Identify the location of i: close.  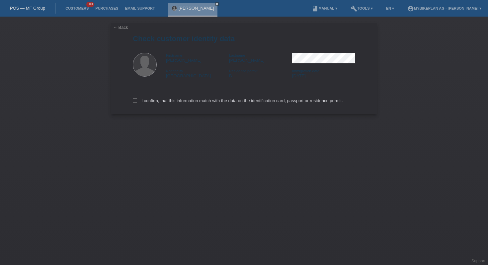
(217, 4).